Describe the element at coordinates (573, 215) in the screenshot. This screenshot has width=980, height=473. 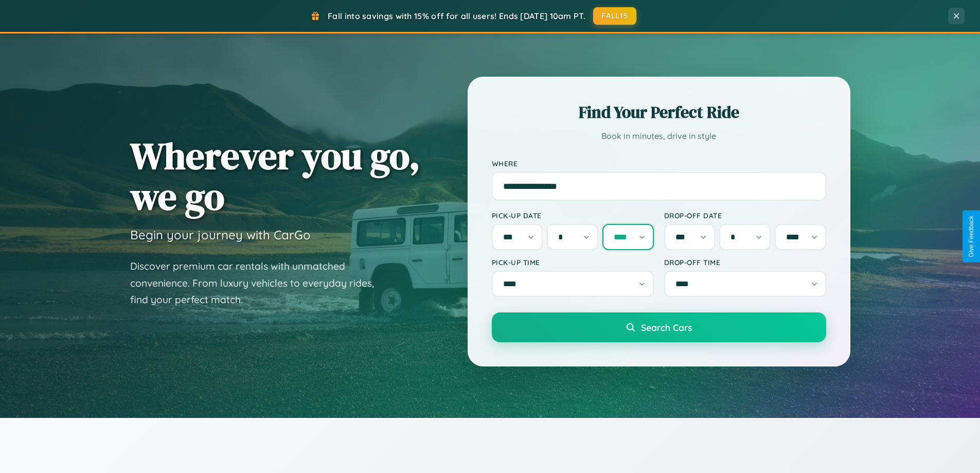
I see `label: Pick-up Date` at that location.